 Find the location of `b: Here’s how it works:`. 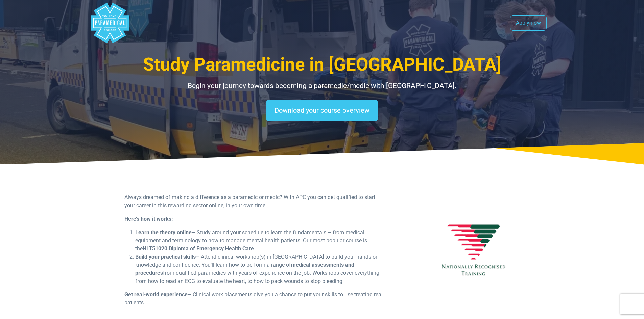

b: Here’s how it works: is located at coordinates (149, 219).